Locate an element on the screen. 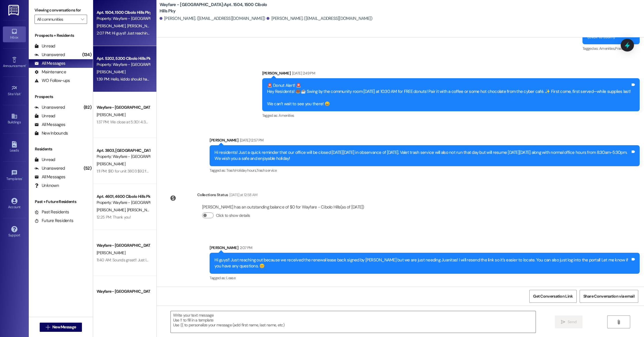  button: Share Conversation via email is located at coordinates (609, 296).